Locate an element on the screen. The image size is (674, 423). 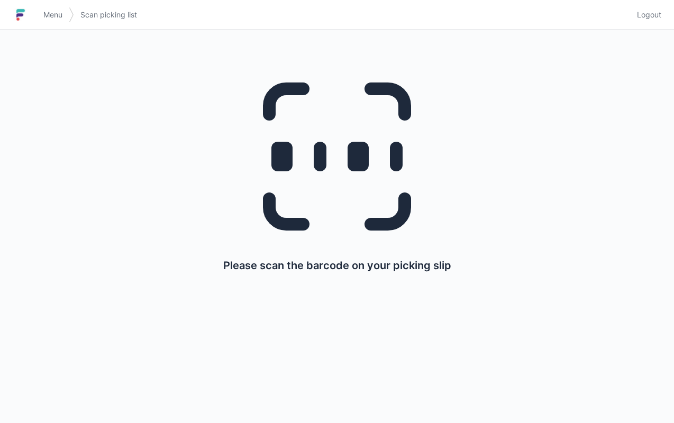
a: Logout is located at coordinates (646, 15).